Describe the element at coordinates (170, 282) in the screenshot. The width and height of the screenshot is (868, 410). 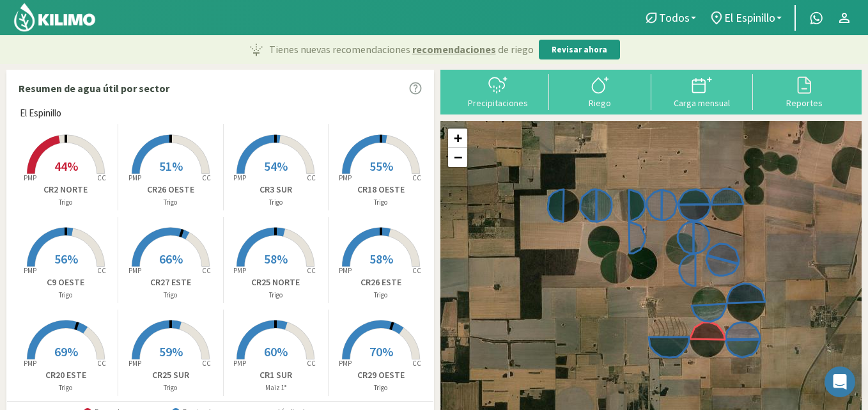
I see `p: CR27 ESTE` at that location.